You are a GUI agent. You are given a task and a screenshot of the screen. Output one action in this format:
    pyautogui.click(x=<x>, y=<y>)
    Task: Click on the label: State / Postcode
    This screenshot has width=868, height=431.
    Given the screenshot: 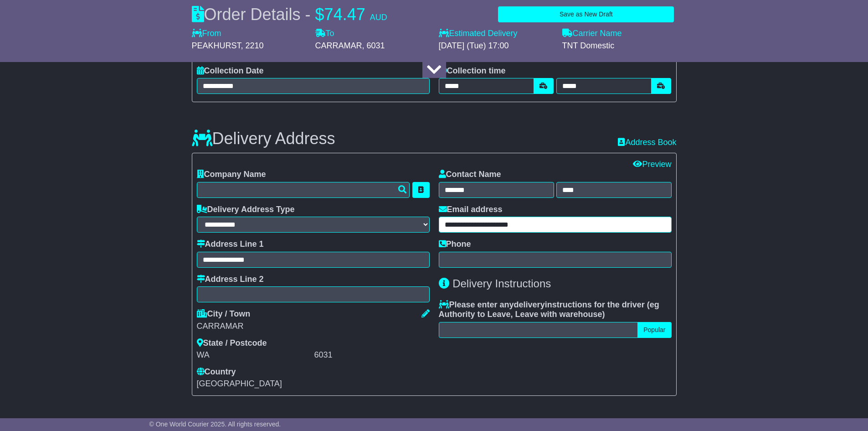 What is the action you would take?
    pyautogui.click(x=232, y=344)
    